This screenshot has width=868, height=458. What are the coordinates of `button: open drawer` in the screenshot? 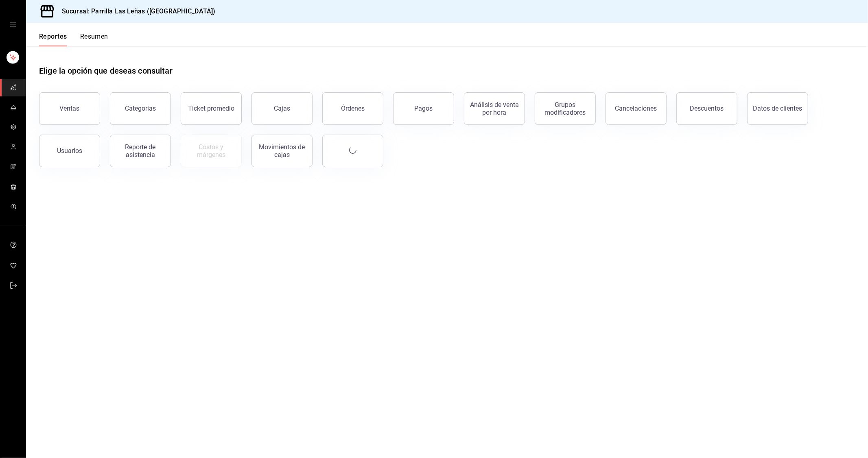 It's located at (13, 24).